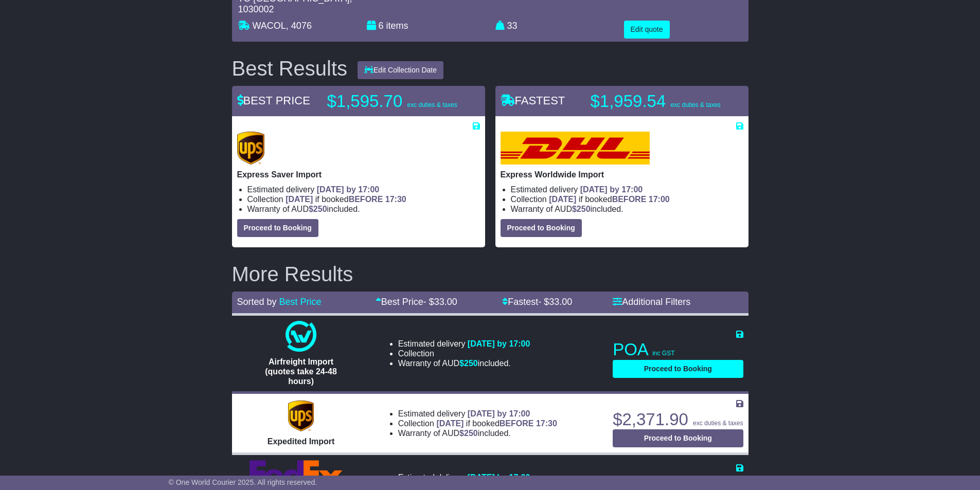 This screenshot has height=490, width=980. Describe the element at coordinates (269, 26) in the screenshot. I see `span: WACOL` at that location.